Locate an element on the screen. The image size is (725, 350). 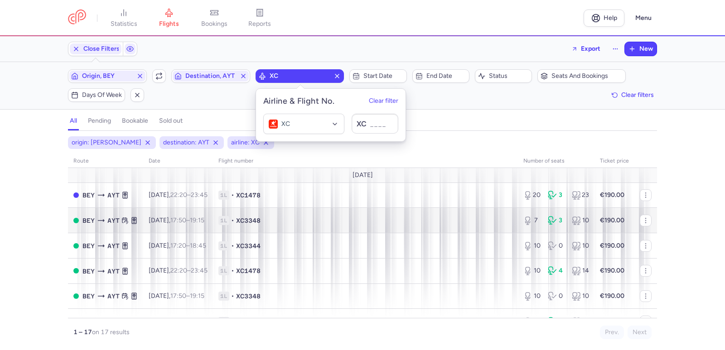
time: 17:50 is located at coordinates (178, 220).